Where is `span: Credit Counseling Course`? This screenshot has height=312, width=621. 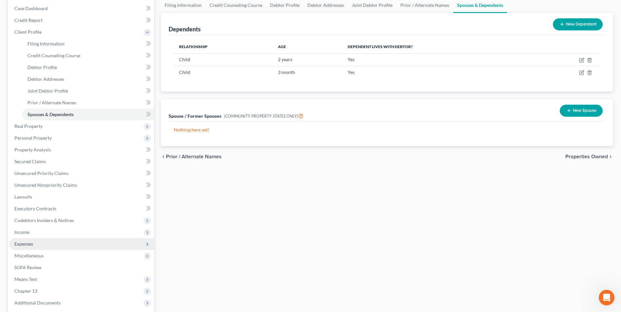 span: Credit Counseling Course is located at coordinates (54, 55).